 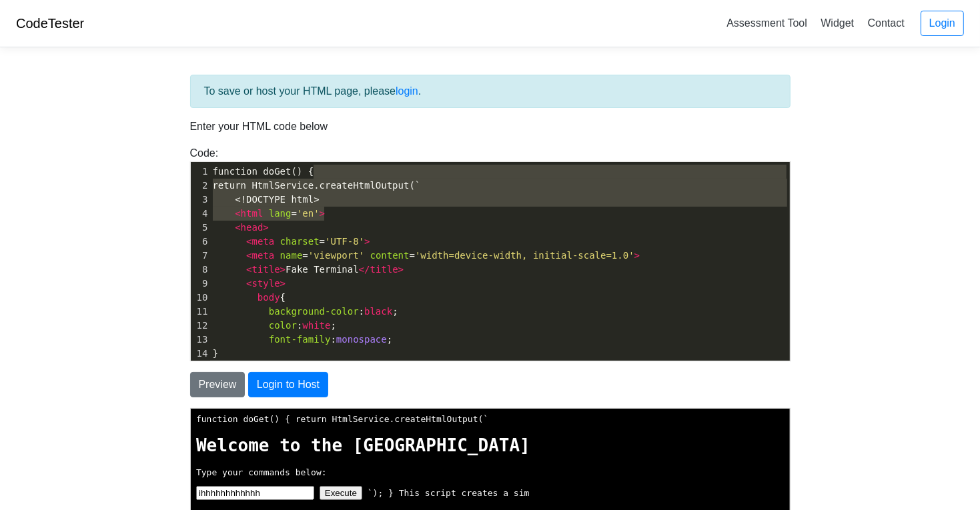 What do you see at coordinates (277, 199) in the screenshot?
I see `span: <!DOCTYPE html>` at bounding box center [277, 199].